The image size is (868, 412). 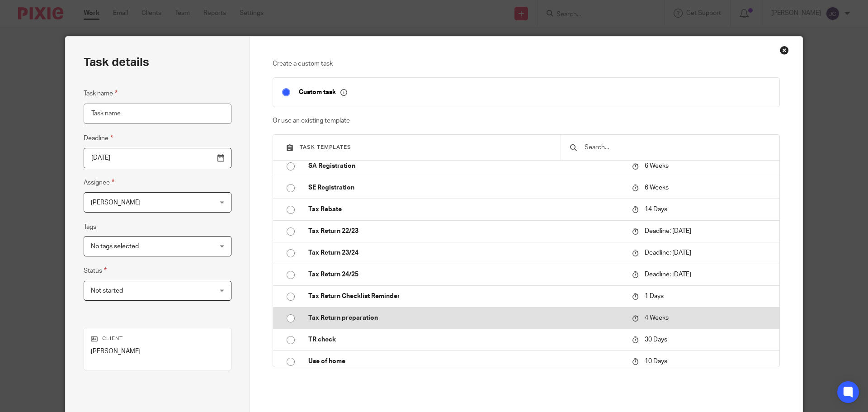 I want to click on span: No tags selected, so click(x=115, y=246).